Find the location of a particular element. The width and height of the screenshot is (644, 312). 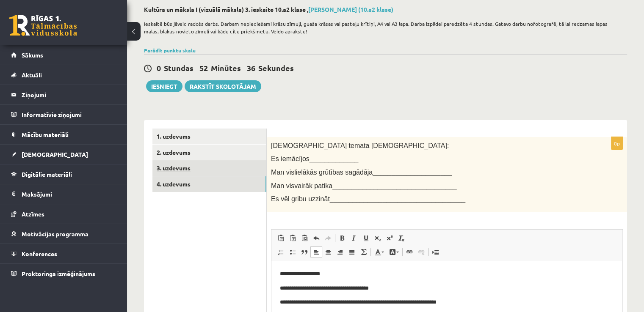

span: Man visvairāk patika_________________________________ is located at coordinates (364, 186).